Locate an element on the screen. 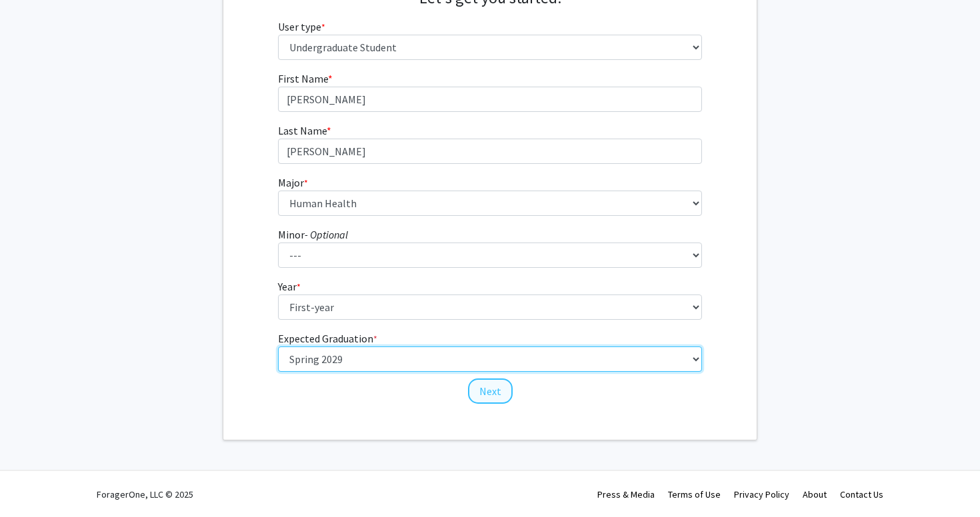  label: Major is located at coordinates (292, 182).